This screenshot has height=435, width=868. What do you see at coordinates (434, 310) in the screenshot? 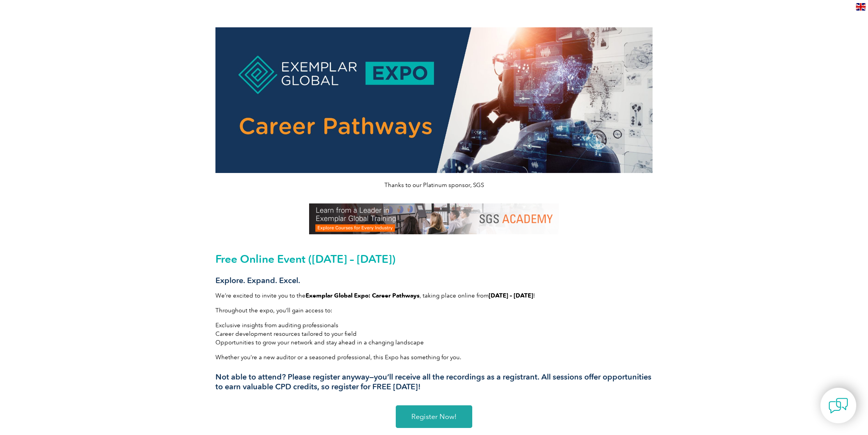
I see `p: Throughout the expo, you’ll gain access to:` at bounding box center [434, 310].